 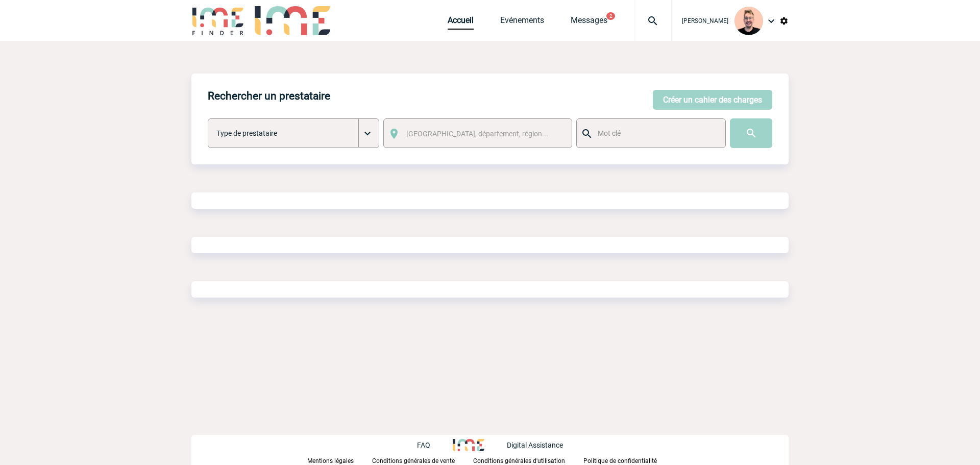 I want to click on a: Mentions légales, so click(x=339, y=460).